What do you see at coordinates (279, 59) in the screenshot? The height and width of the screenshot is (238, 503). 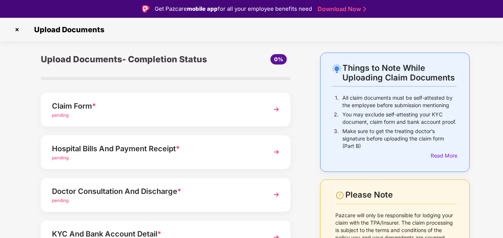 I see `span: 0%` at bounding box center [279, 59].